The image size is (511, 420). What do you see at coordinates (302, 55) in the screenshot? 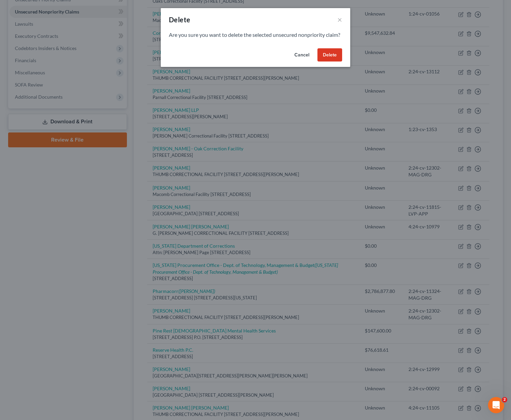
I see `button: Cancel` at bounding box center [302, 55].